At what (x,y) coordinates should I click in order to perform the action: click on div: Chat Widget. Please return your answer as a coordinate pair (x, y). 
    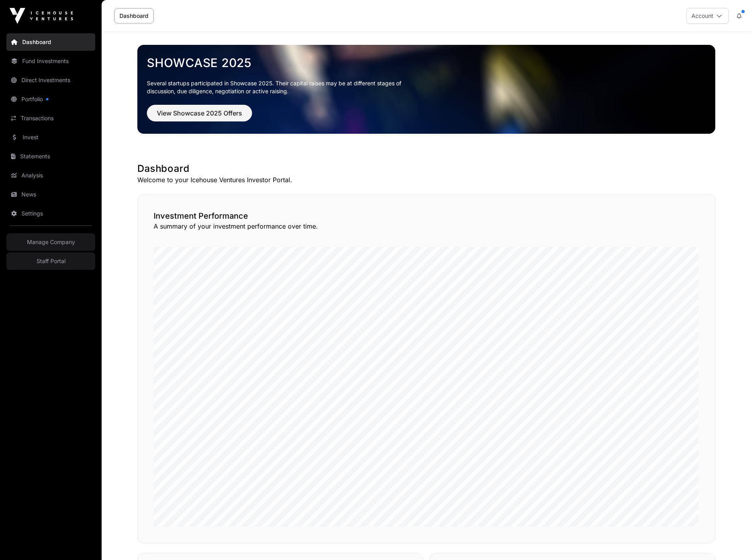
    Looking at the image, I should click on (731, 541).